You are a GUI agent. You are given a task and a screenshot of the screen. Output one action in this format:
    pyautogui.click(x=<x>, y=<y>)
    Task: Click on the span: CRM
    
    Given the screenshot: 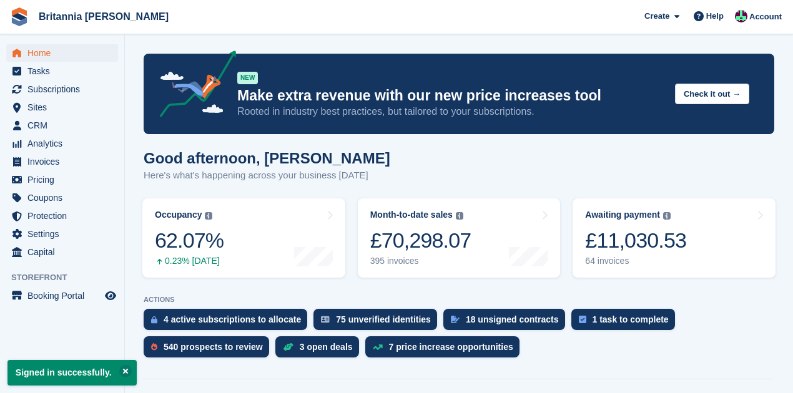 What is the action you would take?
    pyautogui.click(x=65, y=126)
    